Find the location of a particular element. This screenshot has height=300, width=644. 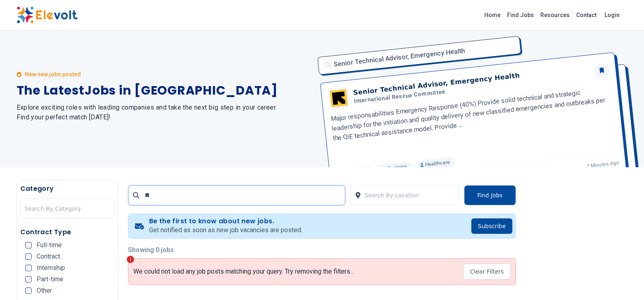

a: Login is located at coordinates (612, 15).